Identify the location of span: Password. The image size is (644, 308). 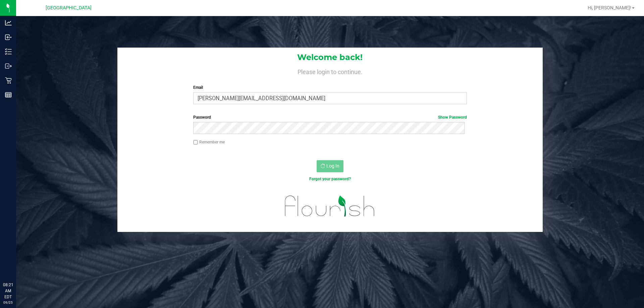
(202, 117).